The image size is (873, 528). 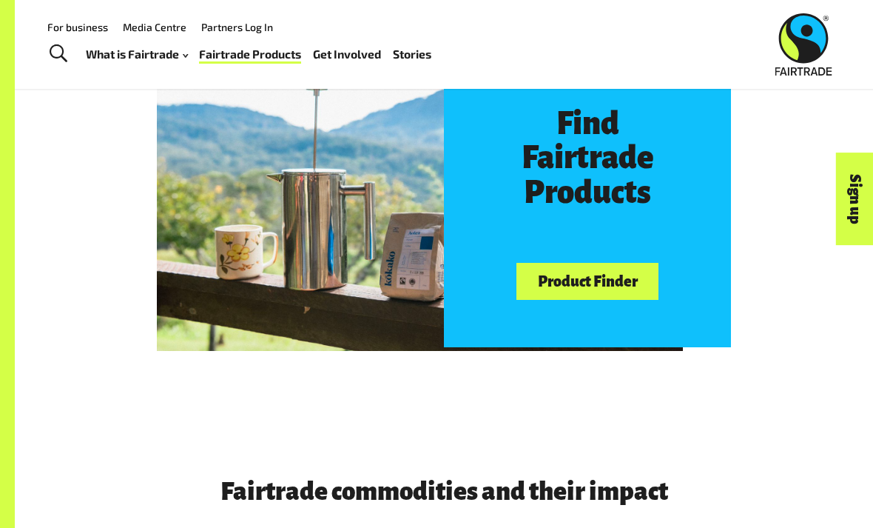 What do you see at coordinates (587, 281) in the screenshot?
I see `a: Product Finder` at bounding box center [587, 281].